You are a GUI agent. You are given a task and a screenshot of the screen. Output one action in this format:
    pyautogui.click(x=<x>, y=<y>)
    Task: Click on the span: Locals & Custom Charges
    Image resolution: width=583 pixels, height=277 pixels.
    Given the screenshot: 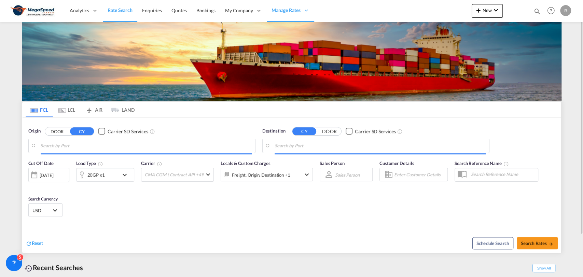 What is the action you would take?
    pyautogui.click(x=245, y=163)
    